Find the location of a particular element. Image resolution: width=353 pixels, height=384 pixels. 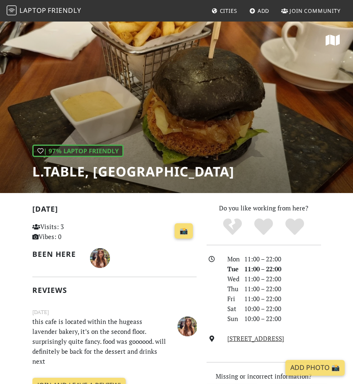

div: Definitely! is located at coordinates (294, 227).